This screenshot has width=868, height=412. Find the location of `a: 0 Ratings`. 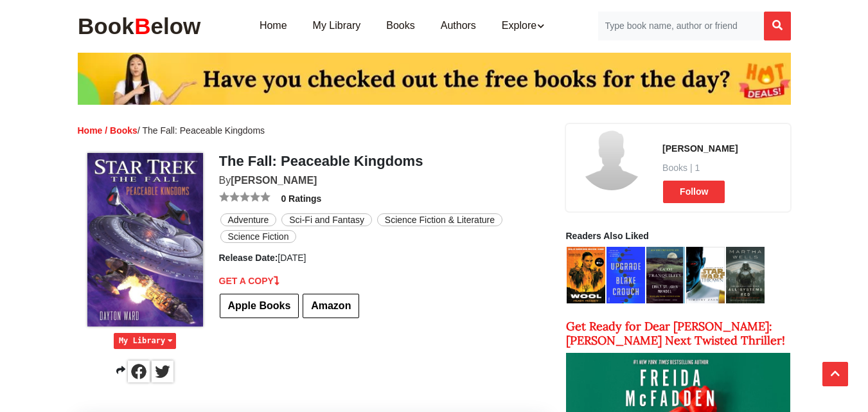

a: 0 Ratings is located at coordinates (301, 199).